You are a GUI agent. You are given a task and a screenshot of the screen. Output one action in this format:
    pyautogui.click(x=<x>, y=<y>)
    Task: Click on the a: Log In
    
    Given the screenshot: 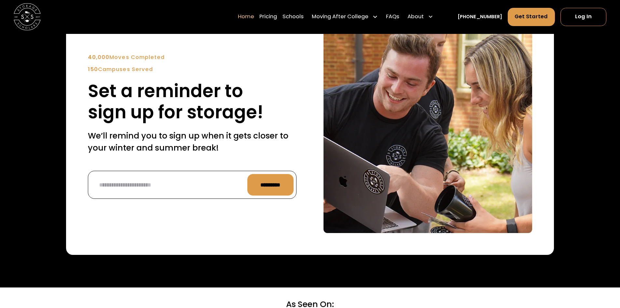 What is the action you would take?
    pyautogui.click(x=584, y=17)
    